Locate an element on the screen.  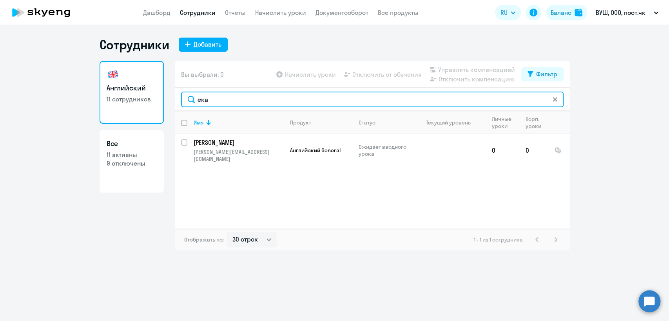
a: Все11 активны9 отключены is located at coordinates (132, 161).